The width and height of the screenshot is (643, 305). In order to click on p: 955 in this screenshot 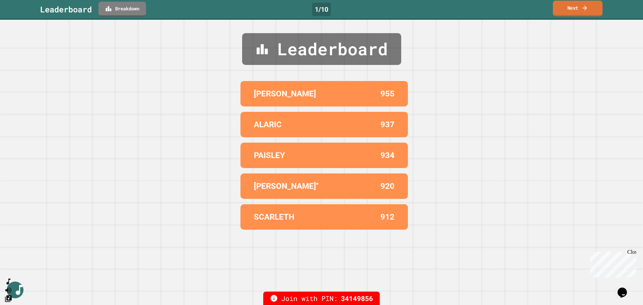, I will do `click(388, 94)`.